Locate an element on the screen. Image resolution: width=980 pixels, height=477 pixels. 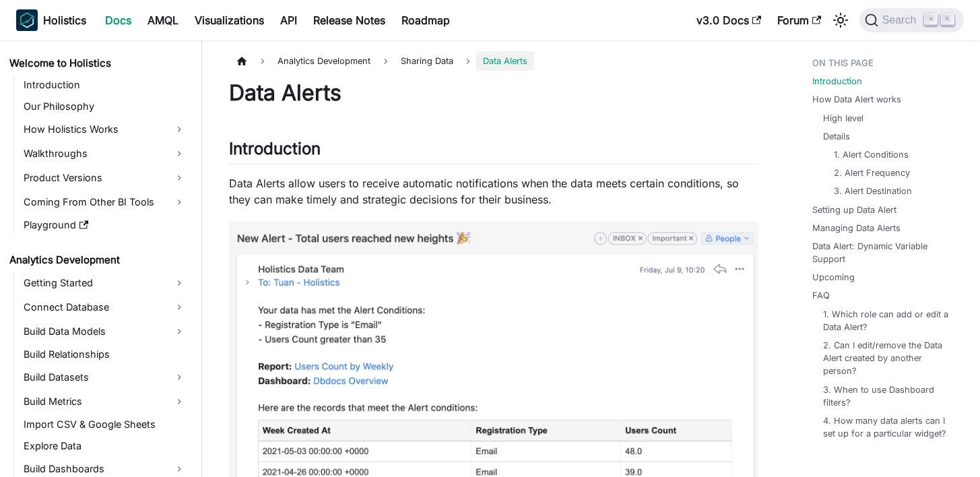
a: Connect Database is located at coordinates (104, 307).